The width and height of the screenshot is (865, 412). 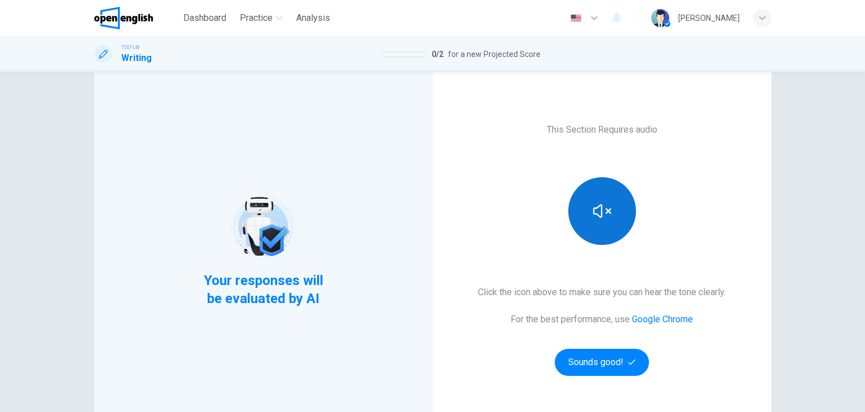 What do you see at coordinates (137, 18) in the screenshot?
I see `a: OpenEnglish logo` at bounding box center [137, 18].